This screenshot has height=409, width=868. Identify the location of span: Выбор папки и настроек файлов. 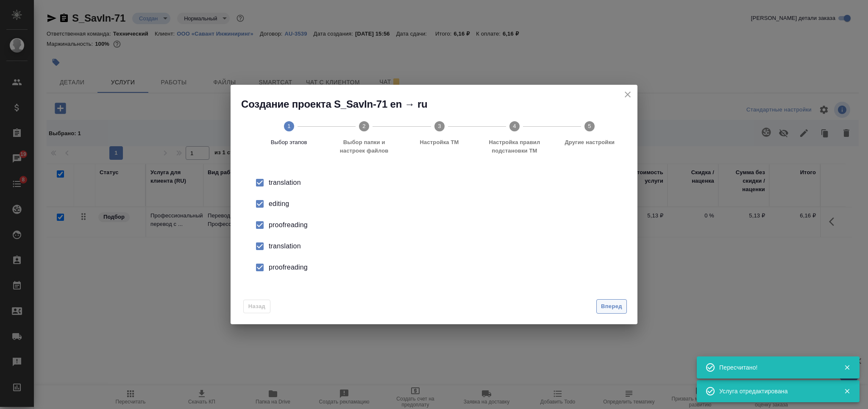
(364, 147).